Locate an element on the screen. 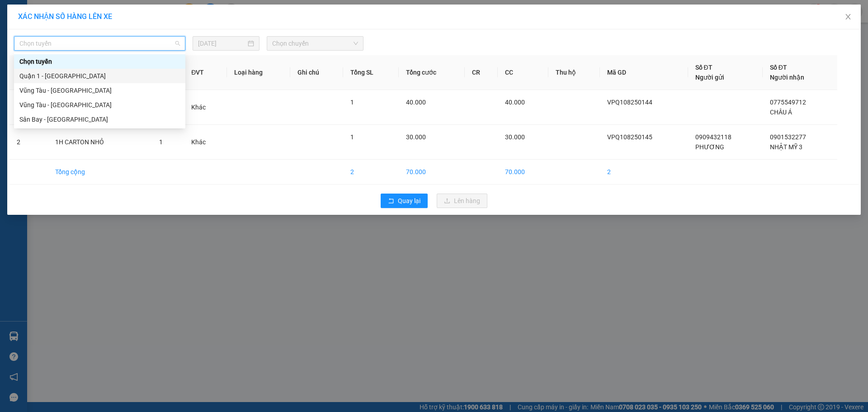 This screenshot has height=412, width=868. span: 0775549712 is located at coordinates (788, 102).